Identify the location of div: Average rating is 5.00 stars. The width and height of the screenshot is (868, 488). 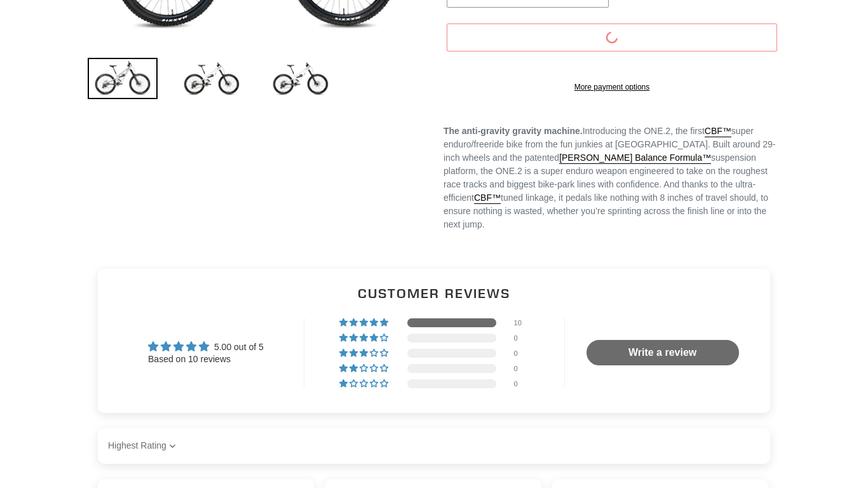
(206, 347).